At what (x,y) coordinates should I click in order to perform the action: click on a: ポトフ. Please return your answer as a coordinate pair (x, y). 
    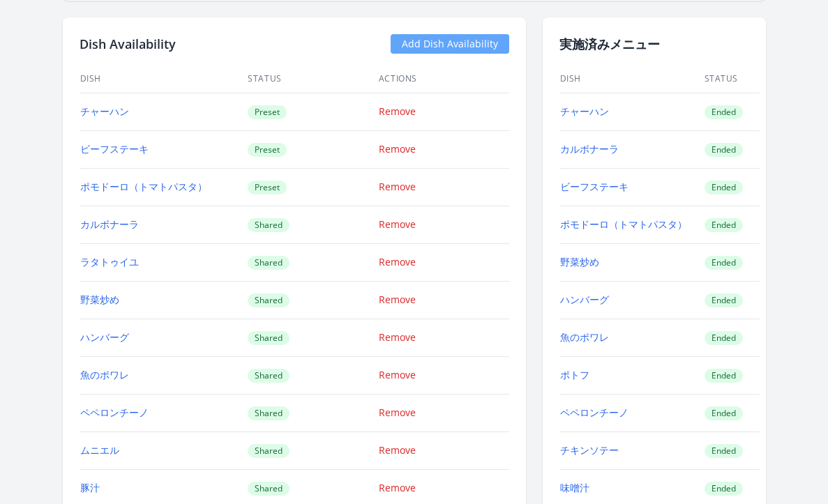
    Looking at the image, I should click on (575, 374).